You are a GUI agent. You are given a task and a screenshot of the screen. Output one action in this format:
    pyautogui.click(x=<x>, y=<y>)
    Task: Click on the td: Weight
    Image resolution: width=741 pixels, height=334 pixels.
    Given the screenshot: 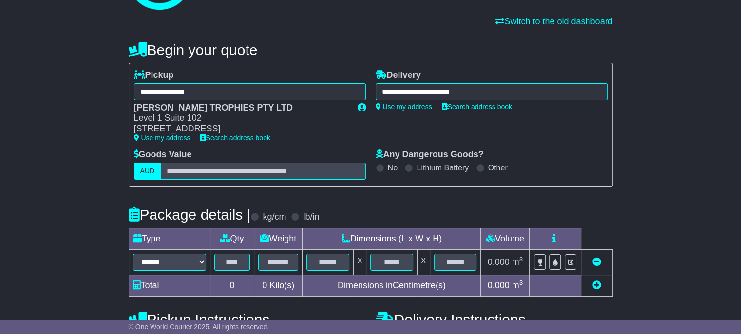 What is the action you would take?
    pyautogui.click(x=278, y=239)
    